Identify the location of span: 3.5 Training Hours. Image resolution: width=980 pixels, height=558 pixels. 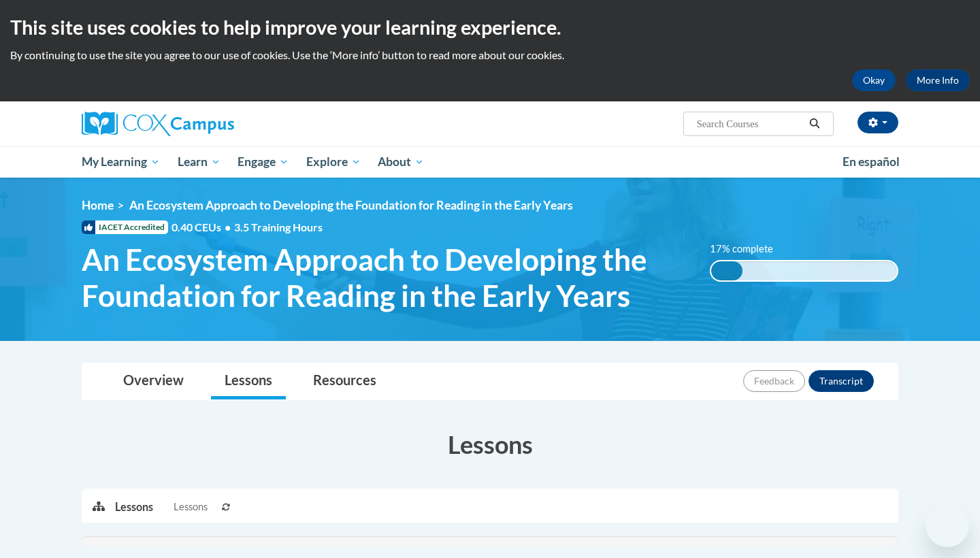
(279, 226).